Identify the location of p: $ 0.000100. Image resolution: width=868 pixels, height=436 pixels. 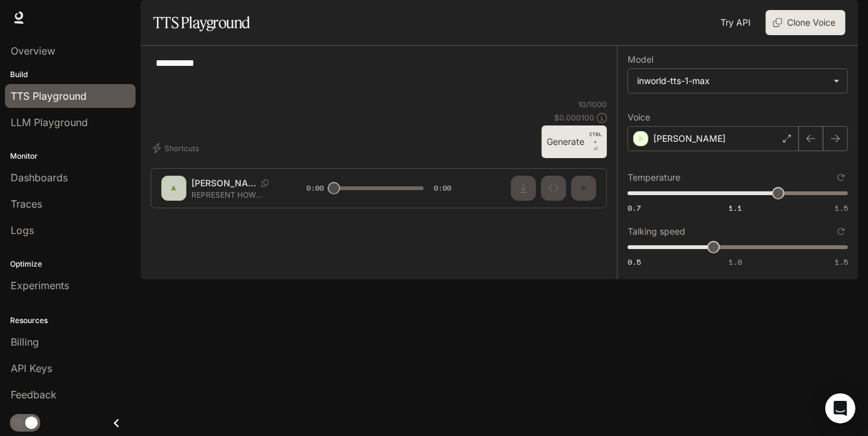
(574, 118).